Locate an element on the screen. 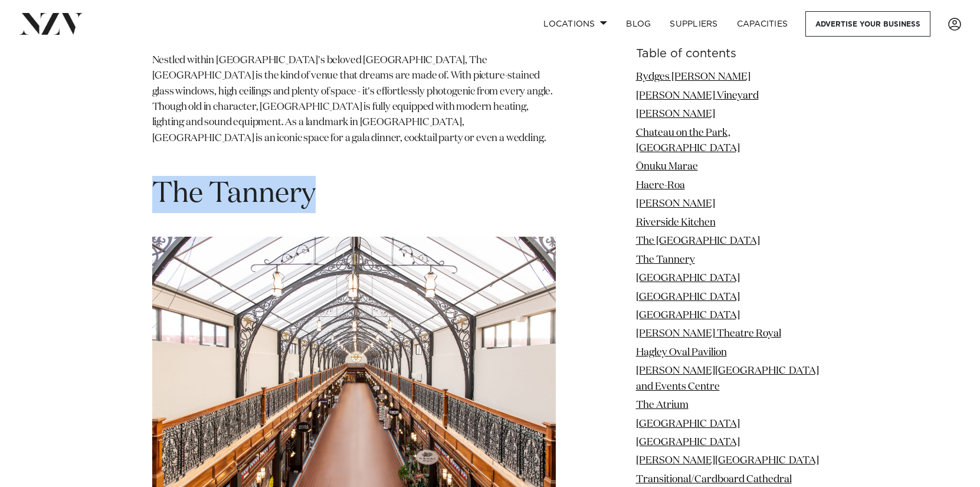 This screenshot has width=980, height=487. a: Ōnuku Marae is located at coordinates (666, 166).